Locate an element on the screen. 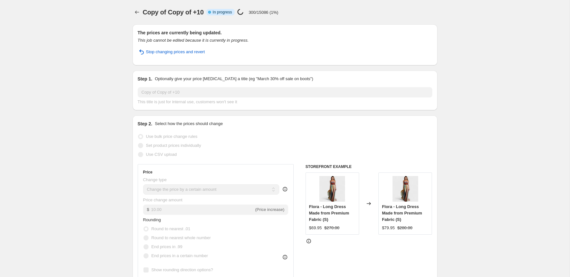 The image size is (570, 277). span: Set product prices individually is located at coordinates (174, 145).